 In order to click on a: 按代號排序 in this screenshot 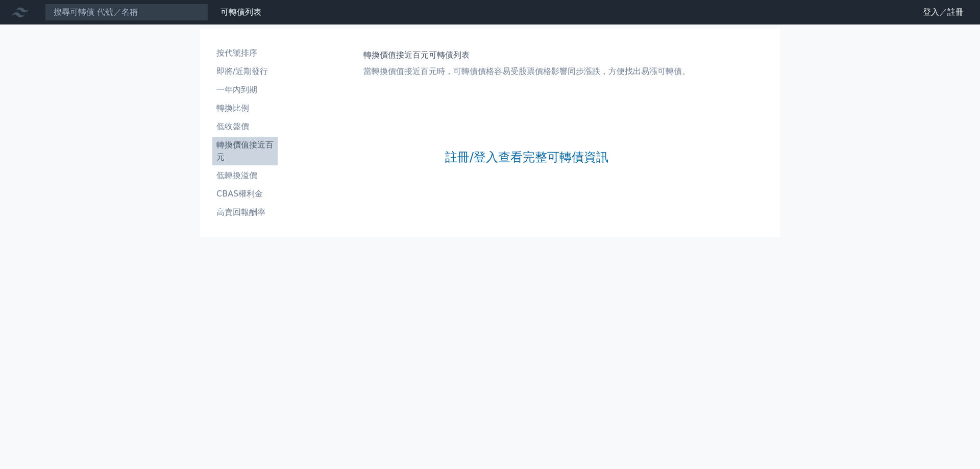, I will do `click(245, 53)`.